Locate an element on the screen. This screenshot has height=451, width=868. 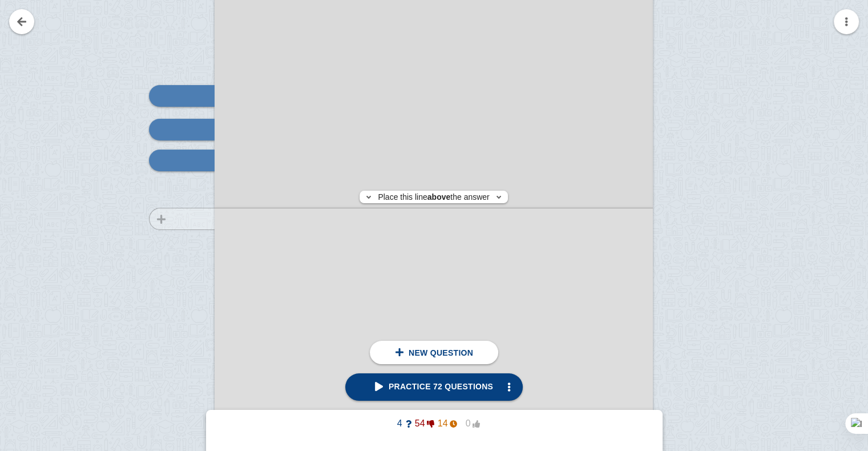
strong: above is located at coordinates (439, 197).